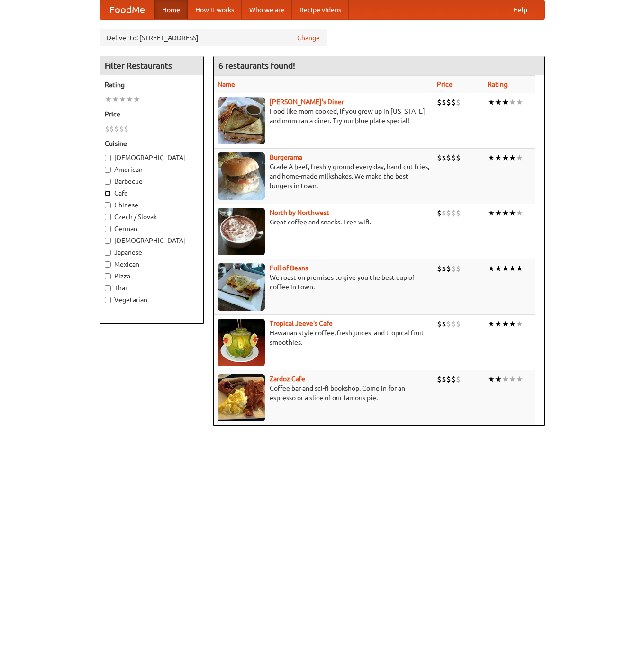 Image resolution: width=644 pixels, height=670 pixels. What do you see at coordinates (107, 264) in the screenshot?
I see `input: Mexican` at bounding box center [107, 264].